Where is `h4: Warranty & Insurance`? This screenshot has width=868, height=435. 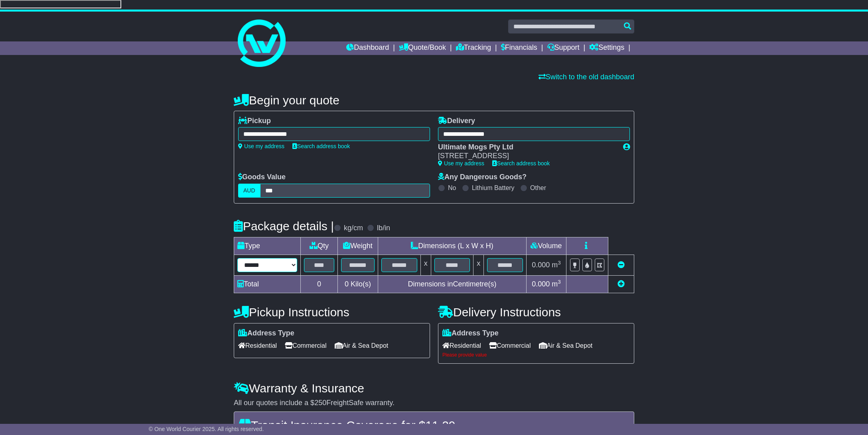
h4: Warranty & Insurance is located at coordinates (434, 389).